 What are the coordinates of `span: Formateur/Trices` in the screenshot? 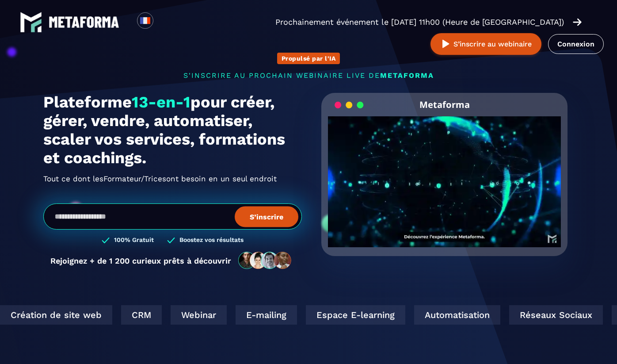 It's located at (135, 179).